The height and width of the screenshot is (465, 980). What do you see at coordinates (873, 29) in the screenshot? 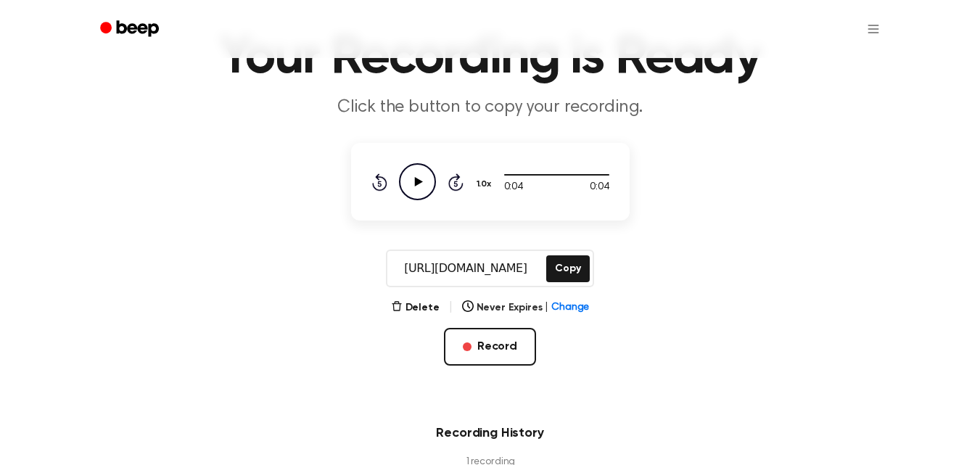
I see `button: Open menu` at bounding box center [873, 29].